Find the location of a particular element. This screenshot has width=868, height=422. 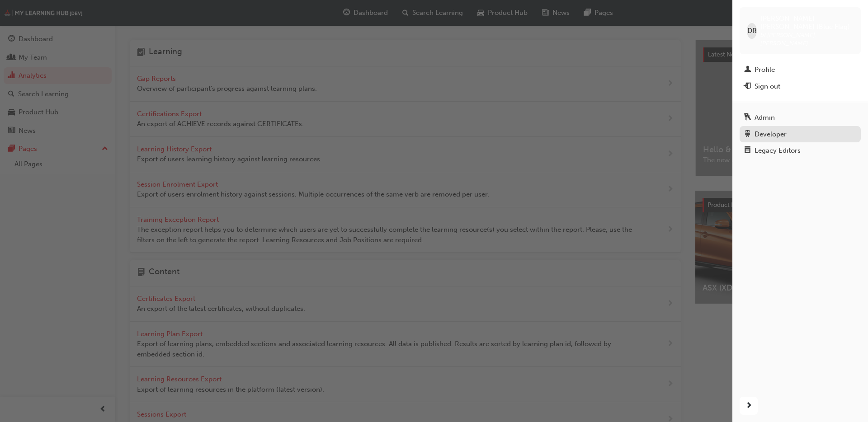

span: notepad-icon is located at coordinates (748, 151).